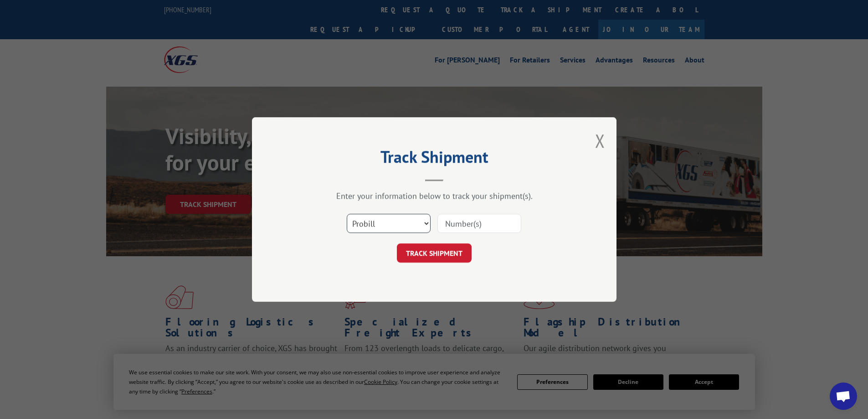 The height and width of the screenshot is (419, 868). I want to click on h2: Track Shipment, so click(434, 159).